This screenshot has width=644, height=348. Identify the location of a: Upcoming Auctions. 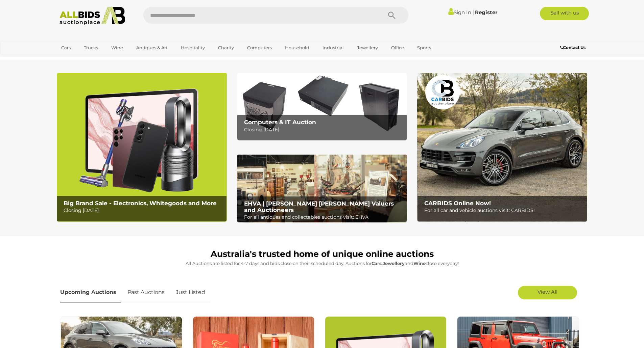
(90, 292).